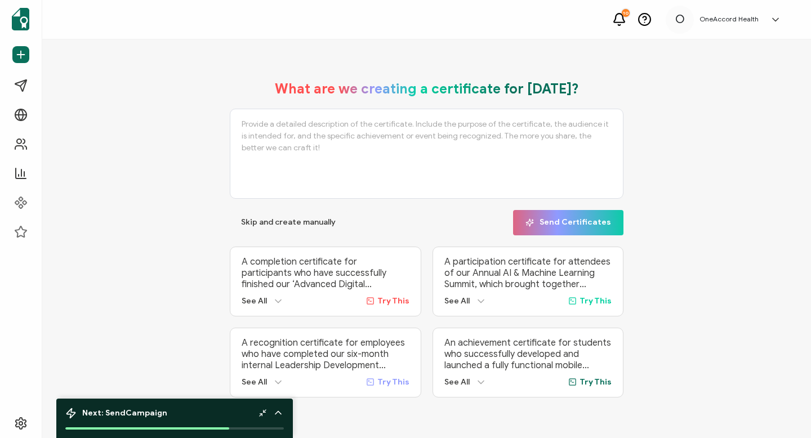  What do you see at coordinates (783, 411) in the screenshot?
I see `div: Chat Widget` at bounding box center [783, 411].